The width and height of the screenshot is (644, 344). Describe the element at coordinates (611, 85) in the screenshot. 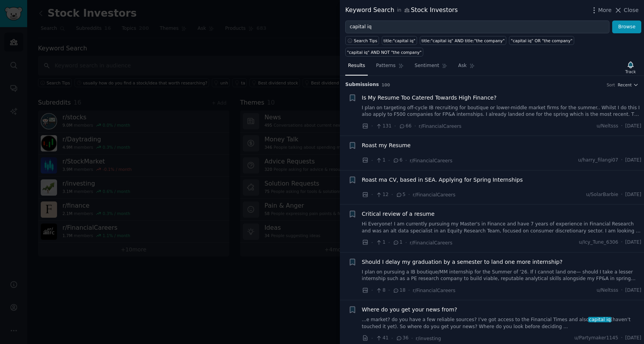

I see `div: Sort` at that location.